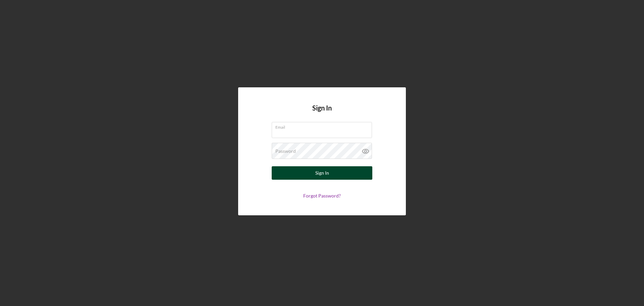 The height and width of the screenshot is (306, 644). What do you see at coordinates (322, 113) in the screenshot?
I see `h4: Sign In` at bounding box center [322, 113].